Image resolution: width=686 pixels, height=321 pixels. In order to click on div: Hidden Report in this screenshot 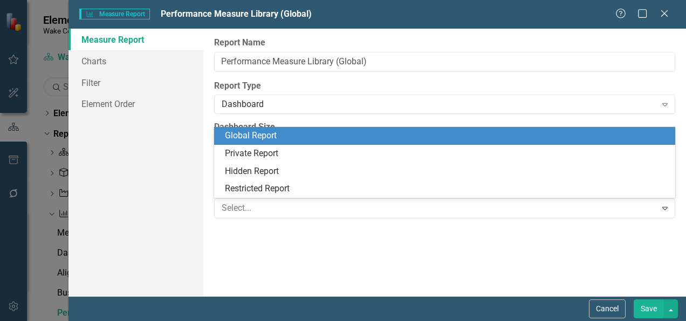, I will do `click(447, 171)`.